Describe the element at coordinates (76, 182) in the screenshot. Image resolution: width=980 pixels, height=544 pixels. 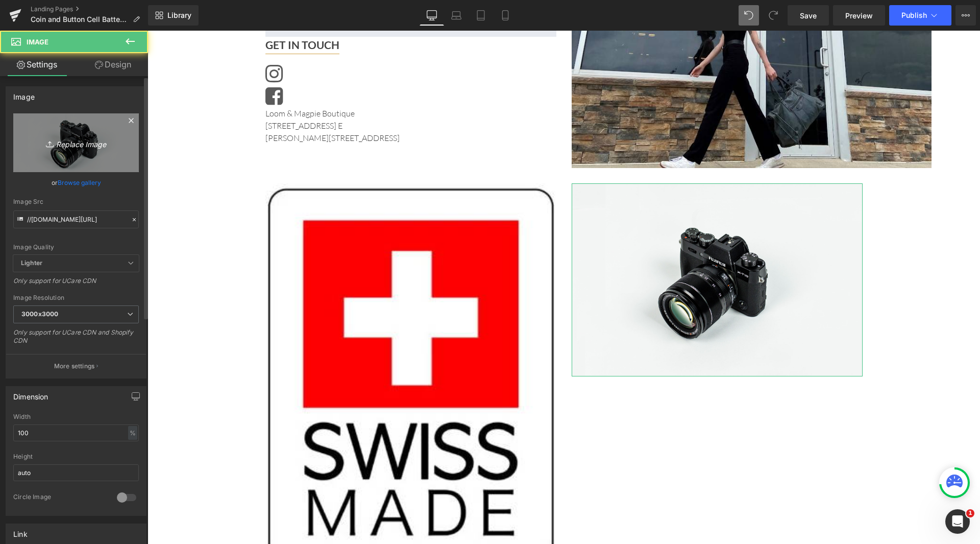
I see `div: or` at that location.